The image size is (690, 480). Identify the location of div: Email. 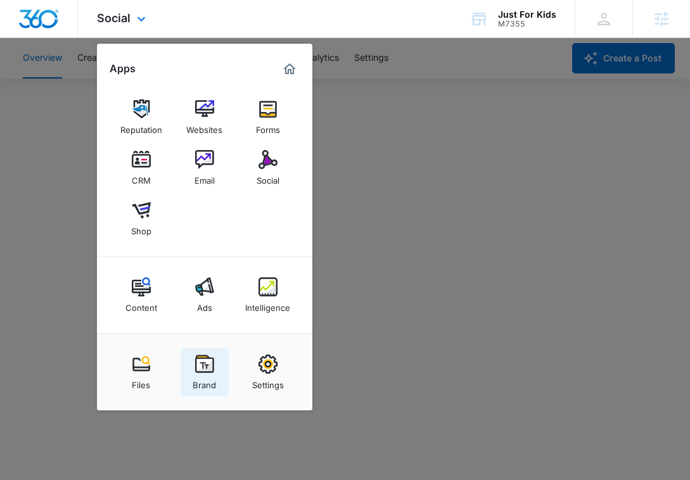
(205, 177).